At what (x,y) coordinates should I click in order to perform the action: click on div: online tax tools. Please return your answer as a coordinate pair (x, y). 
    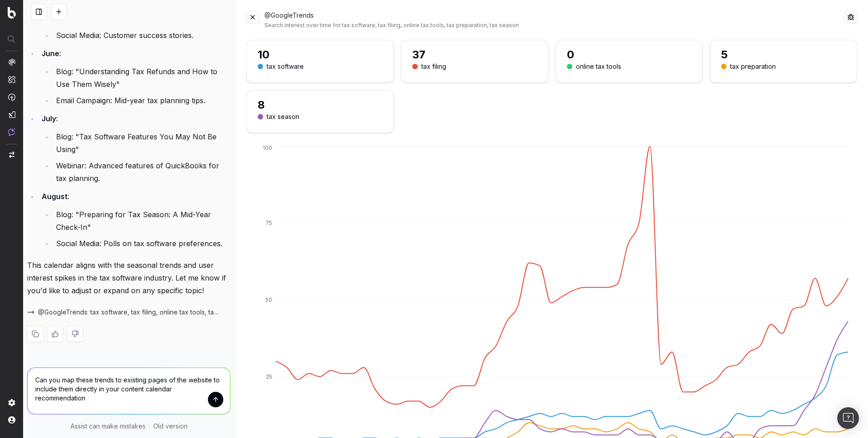
    Looking at the image, I should click on (598, 67).